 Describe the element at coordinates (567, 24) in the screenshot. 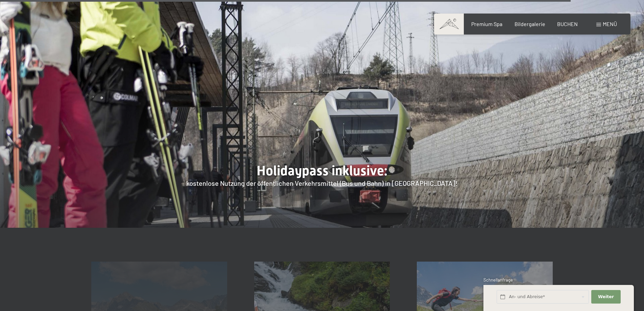

I see `span: BUCHEN` at that location.